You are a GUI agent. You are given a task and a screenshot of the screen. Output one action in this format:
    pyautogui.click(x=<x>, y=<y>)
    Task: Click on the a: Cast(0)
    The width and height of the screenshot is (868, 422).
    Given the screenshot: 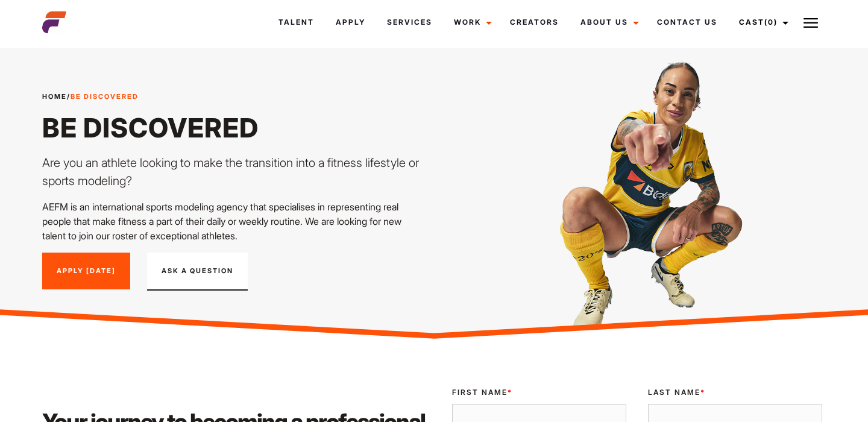 What is the action you would take?
    pyautogui.click(x=762, y=22)
    